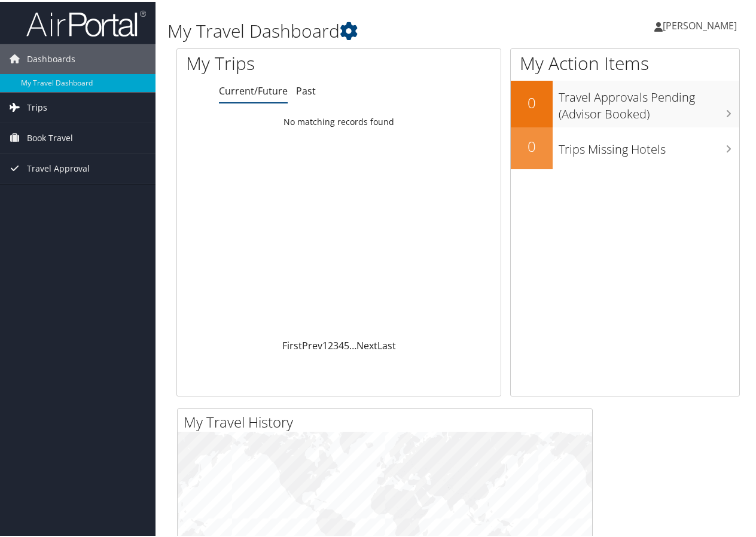  Describe the element at coordinates (325, 344) in the screenshot. I see `a: 1` at that location.